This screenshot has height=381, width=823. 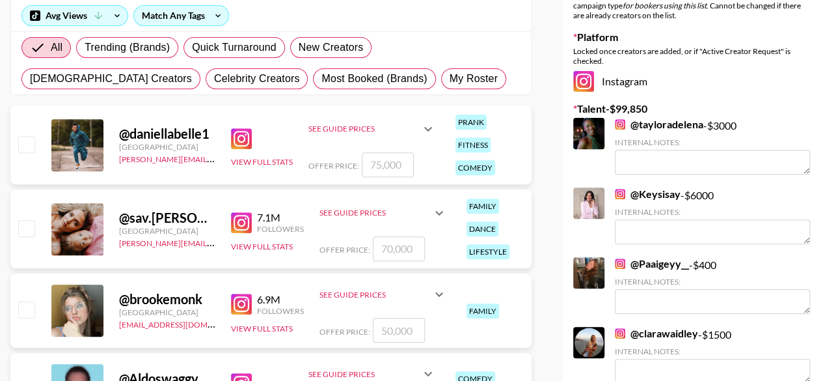 I want to click on div: @ daniellabelle1, so click(x=167, y=133).